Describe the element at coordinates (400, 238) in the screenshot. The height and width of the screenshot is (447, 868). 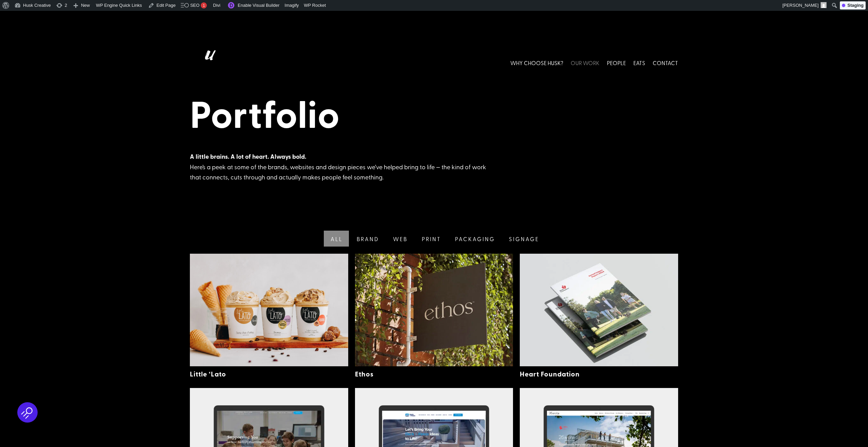
I see `a: Web` at that location.